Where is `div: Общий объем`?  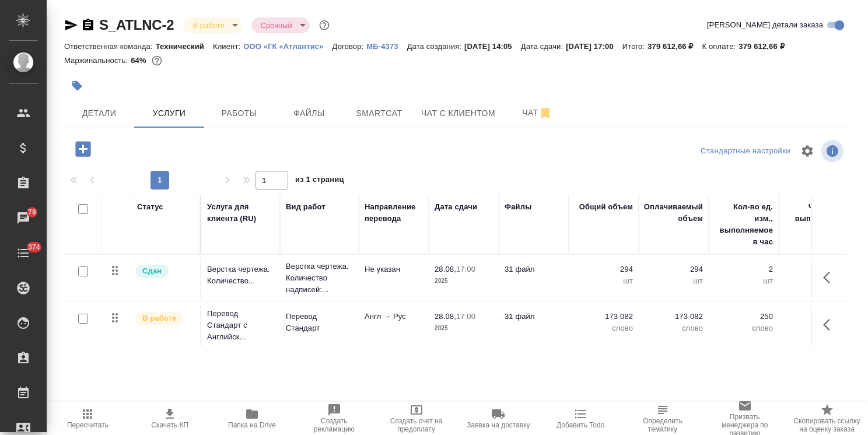
div: Общий объем is located at coordinates (606, 207).